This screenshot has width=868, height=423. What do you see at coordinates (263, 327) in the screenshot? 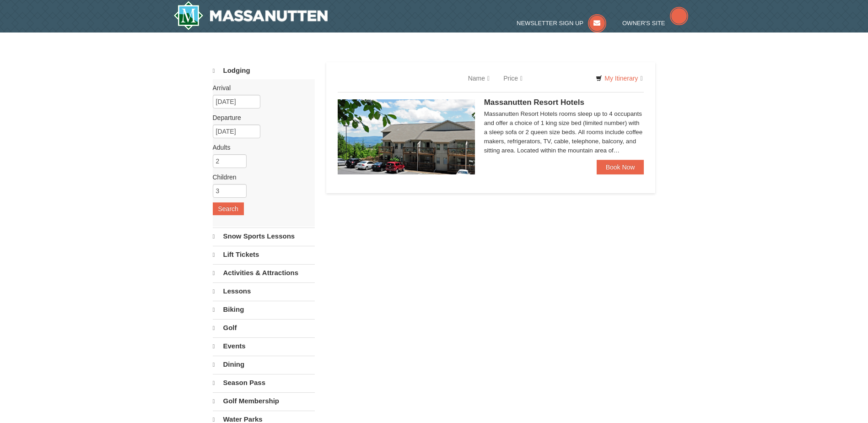
I see `a: Golf` at bounding box center [263, 327].